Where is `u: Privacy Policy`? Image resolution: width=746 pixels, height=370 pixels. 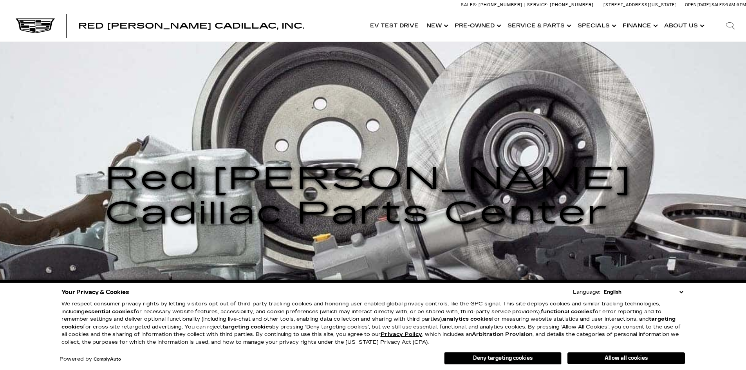
u: Privacy Policy is located at coordinates (402, 335).